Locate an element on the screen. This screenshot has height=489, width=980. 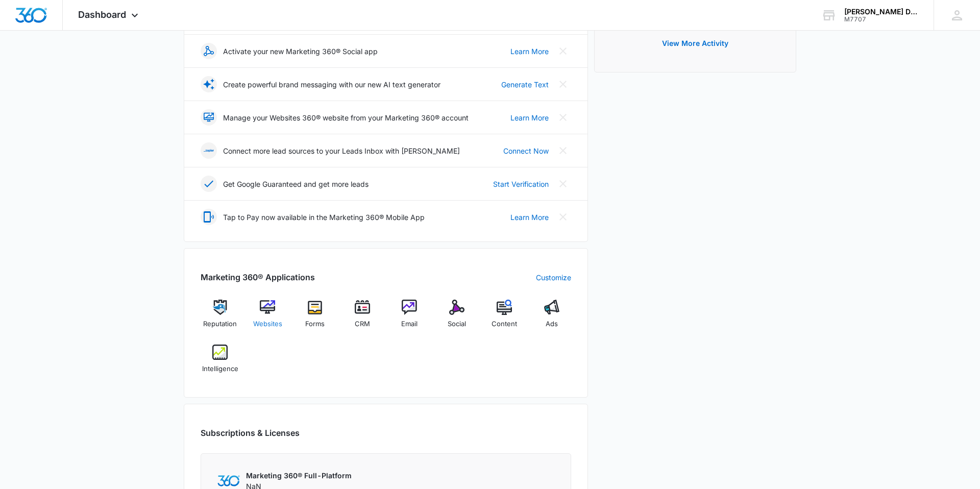
a: Websites is located at coordinates (267, 318).